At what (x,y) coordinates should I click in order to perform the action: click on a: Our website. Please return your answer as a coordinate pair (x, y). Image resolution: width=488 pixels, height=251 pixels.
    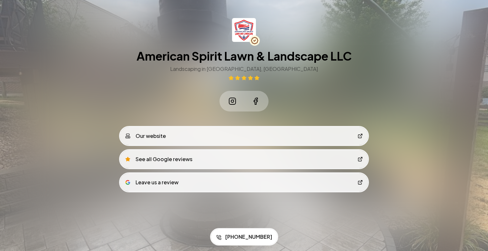
    Looking at the image, I should click on (244, 136).